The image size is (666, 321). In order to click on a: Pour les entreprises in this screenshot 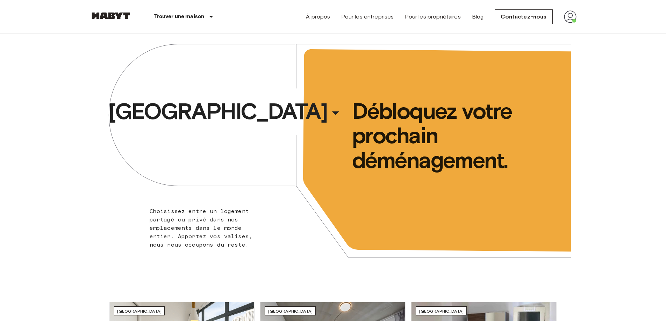, I will do `click(367, 17)`.